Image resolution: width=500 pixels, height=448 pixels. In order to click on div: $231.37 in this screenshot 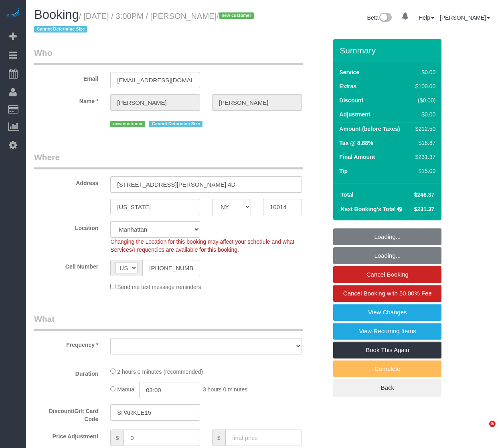, I will do `click(423, 157)`.